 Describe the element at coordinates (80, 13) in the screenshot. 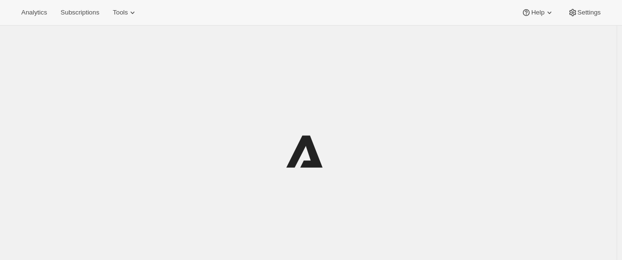

I see `span: Subscriptions` at that location.